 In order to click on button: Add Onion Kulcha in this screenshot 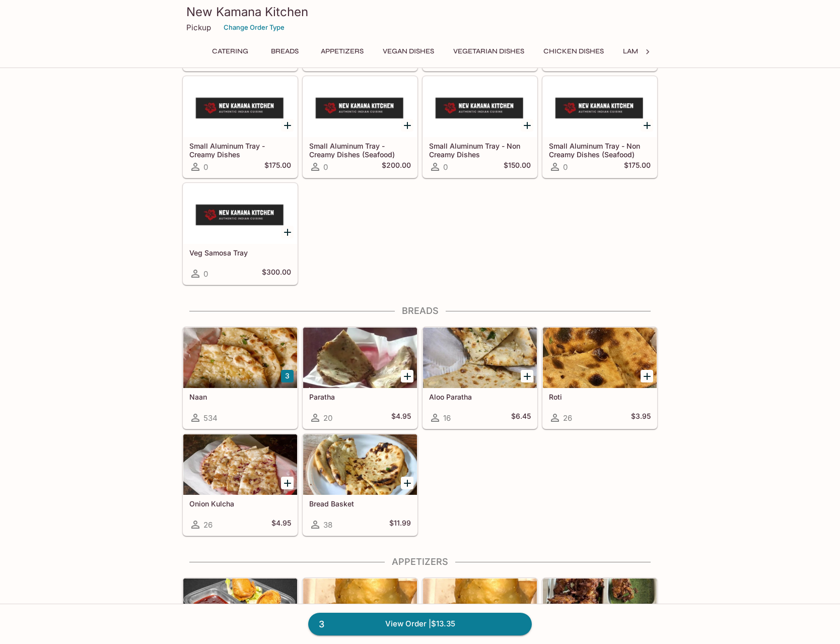, I will do `click(287, 483)`.